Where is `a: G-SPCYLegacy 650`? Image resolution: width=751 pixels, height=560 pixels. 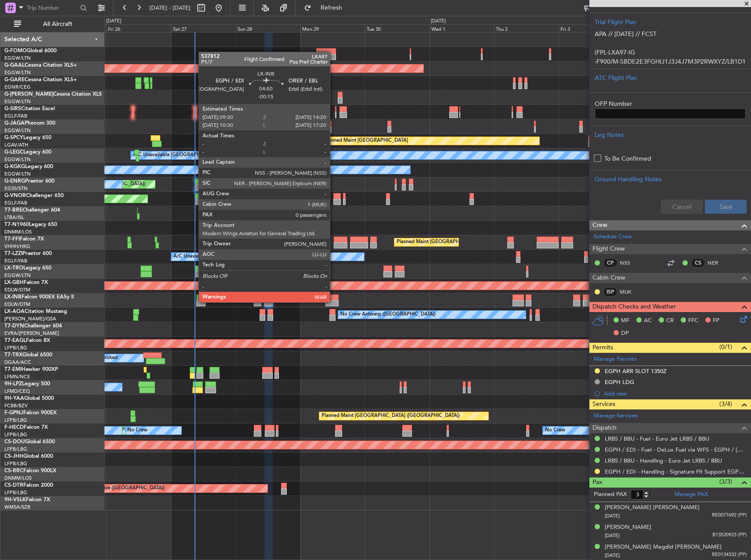 a: G-SPCYLegacy 650 is located at coordinates (28, 138).